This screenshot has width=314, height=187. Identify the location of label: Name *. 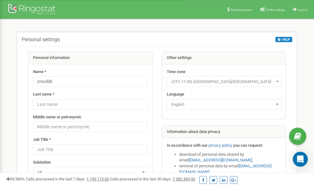
(40, 72).